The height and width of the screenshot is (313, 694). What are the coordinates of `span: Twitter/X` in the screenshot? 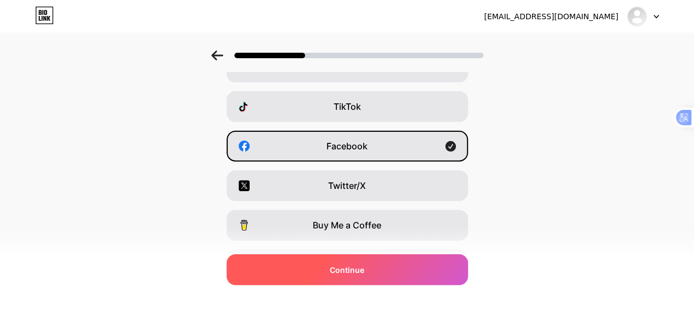 It's located at (347, 185).